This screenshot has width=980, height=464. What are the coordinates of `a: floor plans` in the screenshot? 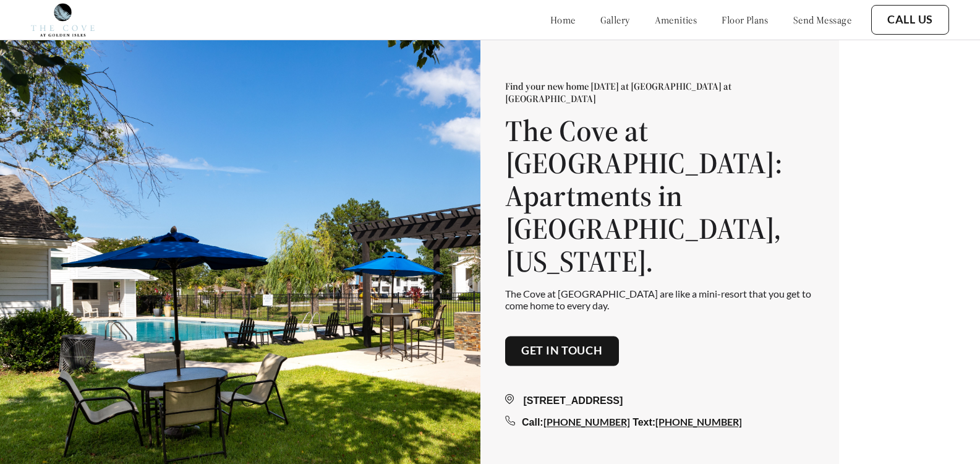 It's located at (745, 20).